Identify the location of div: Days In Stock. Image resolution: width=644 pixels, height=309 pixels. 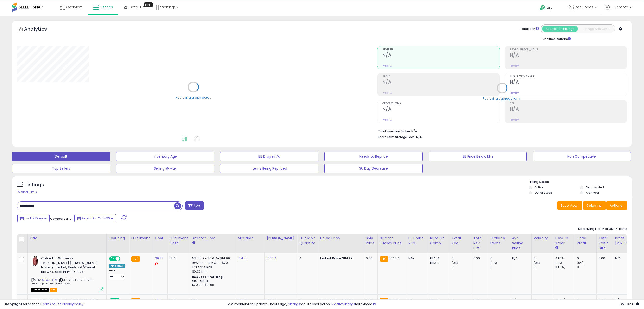
(564, 241).